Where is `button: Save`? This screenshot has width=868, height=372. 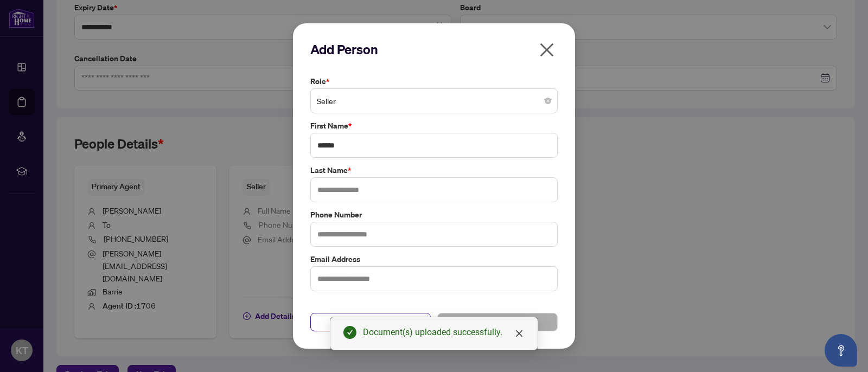
button: Save is located at coordinates (498, 322).